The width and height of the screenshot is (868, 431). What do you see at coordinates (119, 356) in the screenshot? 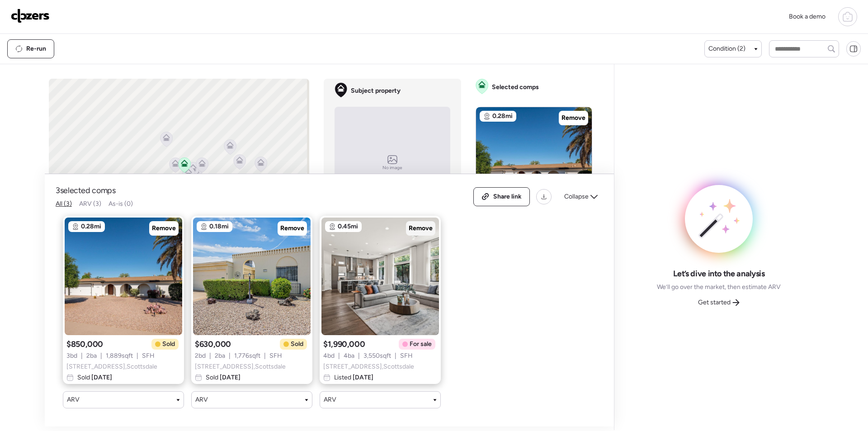
I see `span: 1,889 sqft` at bounding box center [119, 356].